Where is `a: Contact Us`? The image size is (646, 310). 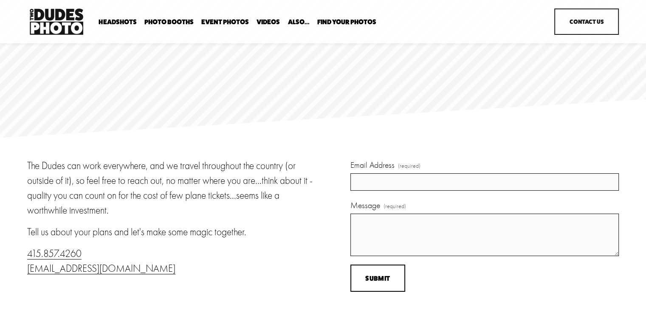 a: Contact Us is located at coordinates (587, 22).